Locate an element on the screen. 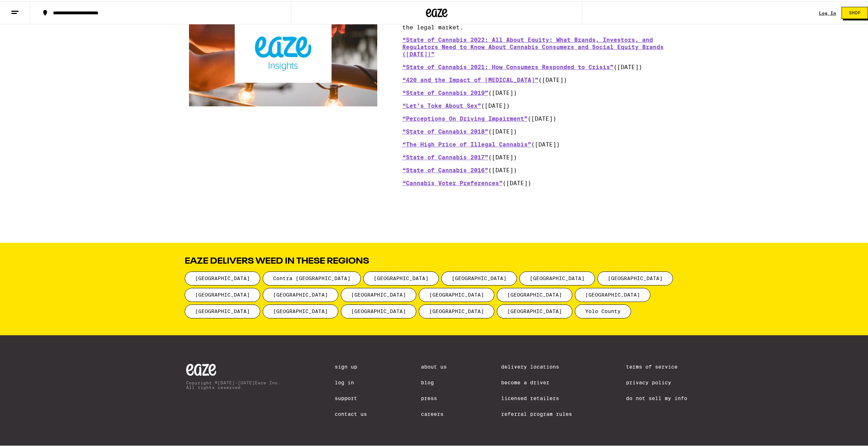 This screenshot has width=868, height=447. span: Hi. Need any help? is located at coordinates (28, 8).